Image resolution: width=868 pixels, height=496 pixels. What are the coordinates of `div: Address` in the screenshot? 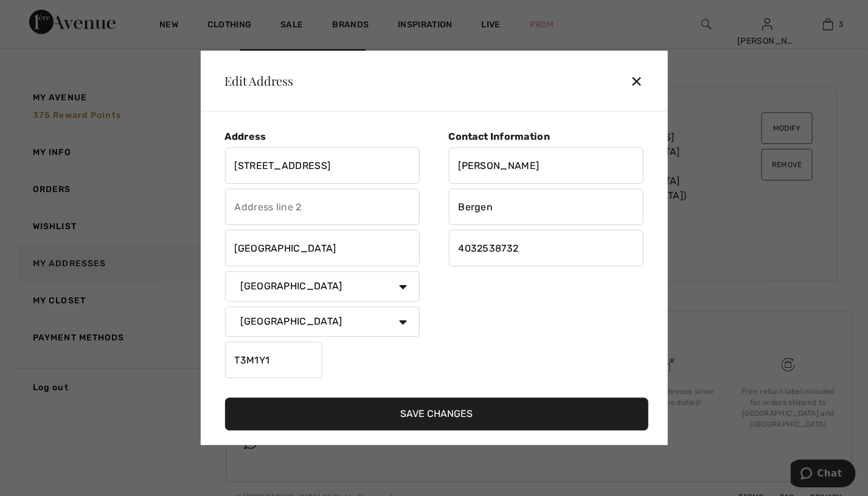 It's located at (323, 136).